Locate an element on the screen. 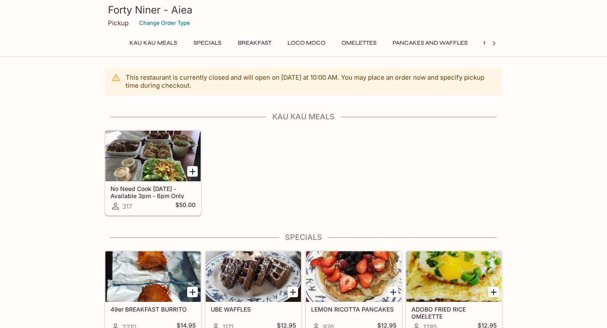  span: 317 is located at coordinates (127, 206).